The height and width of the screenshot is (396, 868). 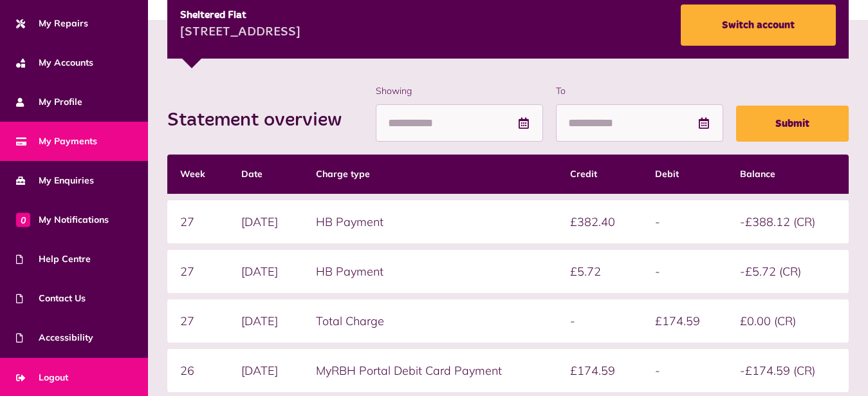 What do you see at coordinates (53, 259) in the screenshot?
I see `span: Help Centre` at bounding box center [53, 259].